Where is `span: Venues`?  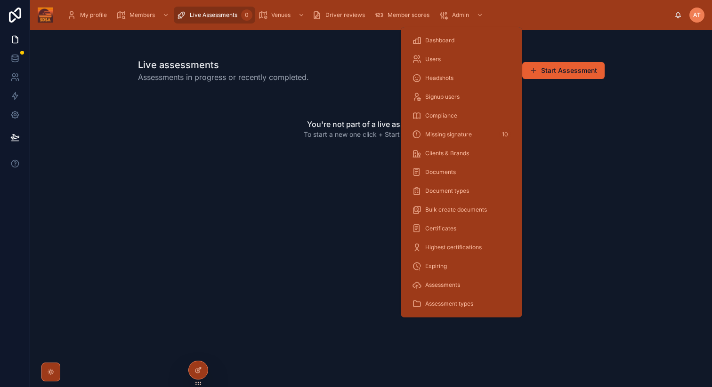
span: Venues is located at coordinates (280, 15).